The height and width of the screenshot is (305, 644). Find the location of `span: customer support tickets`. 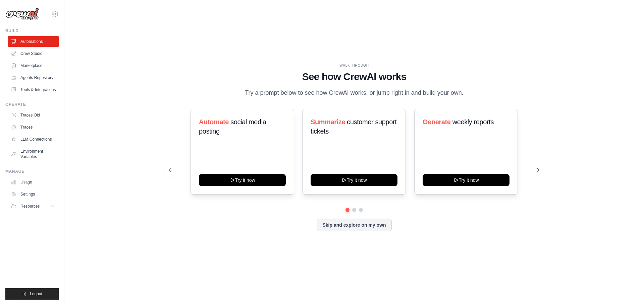

span: customer support tickets is located at coordinates (354, 126).